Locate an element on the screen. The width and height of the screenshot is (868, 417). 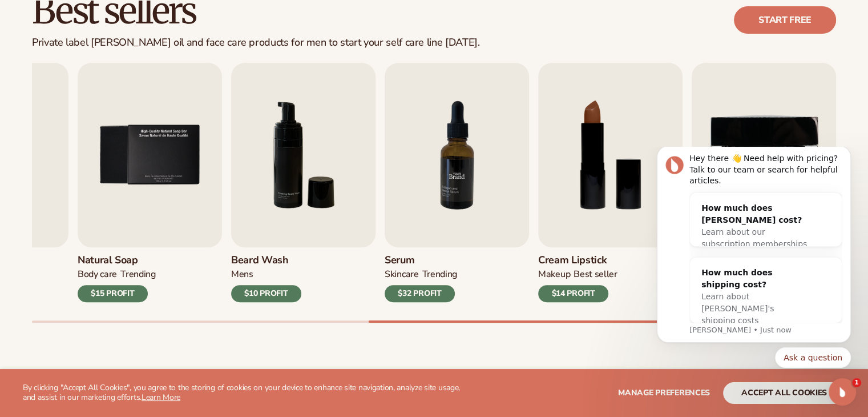
div: $10 PROFIT is located at coordinates (266, 294).